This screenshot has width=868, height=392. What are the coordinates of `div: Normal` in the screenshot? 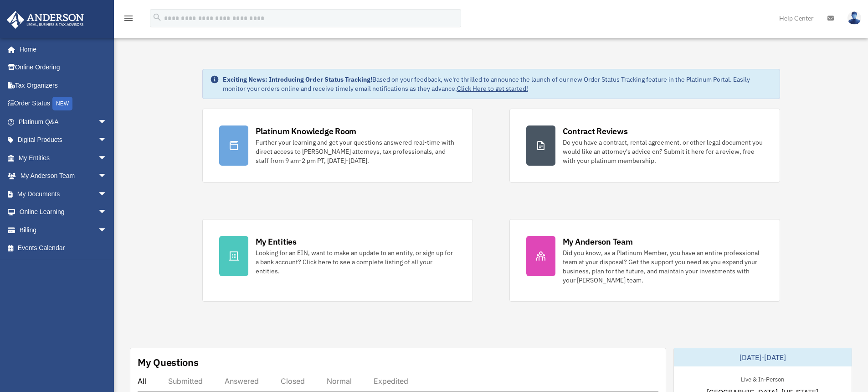 It's located at (339, 381).